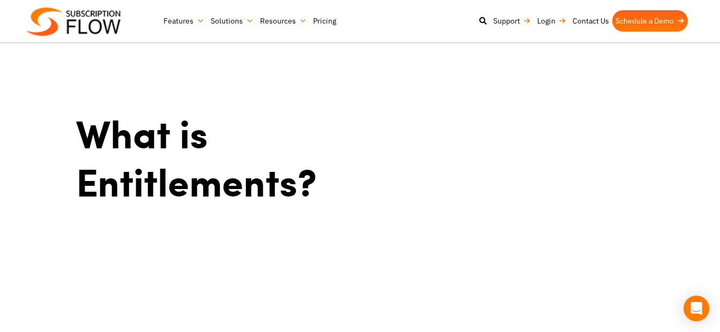 This screenshot has height=332, width=720. Describe the element at coordinates (552, 21) in the screenshot. I see `a: Login` at that location.